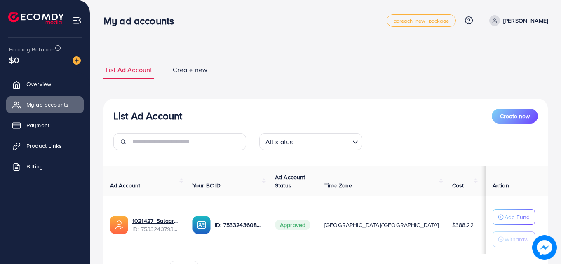  What do you see at coordinates (45, 105) in the screenshot?
I see `a: My ad accounts` at bounding box center [45, 105].